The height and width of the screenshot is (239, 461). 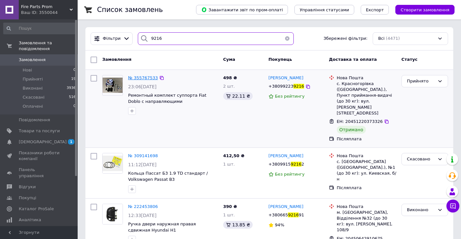 I want to click on span: 390 ₴, so click(x=230, y=206).